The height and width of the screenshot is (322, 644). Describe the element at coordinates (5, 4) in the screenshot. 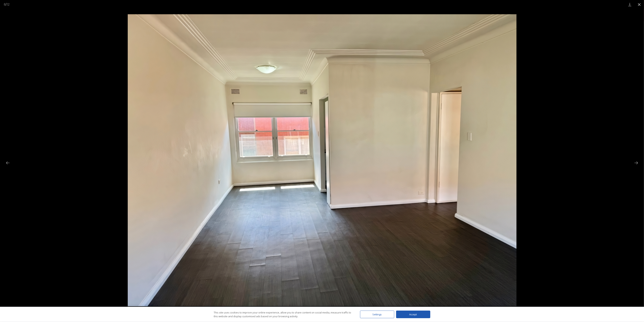

I see `span: 8` at that location.